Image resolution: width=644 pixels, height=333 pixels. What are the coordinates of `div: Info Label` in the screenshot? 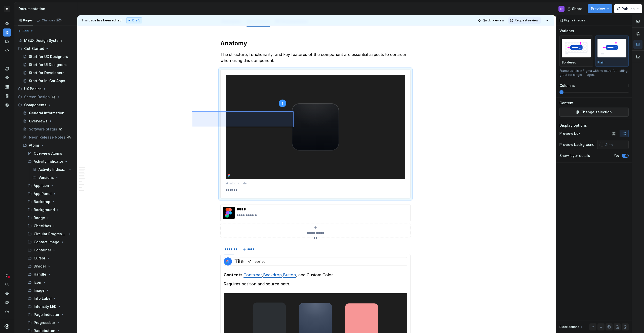 It's located at (42, 298).